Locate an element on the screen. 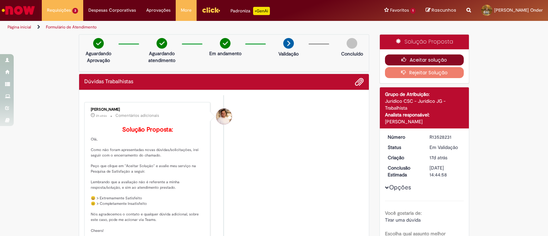 The width and height of the screenshot is (548, 236). ul: Trilhas de página is located at coordinates (183, 27).